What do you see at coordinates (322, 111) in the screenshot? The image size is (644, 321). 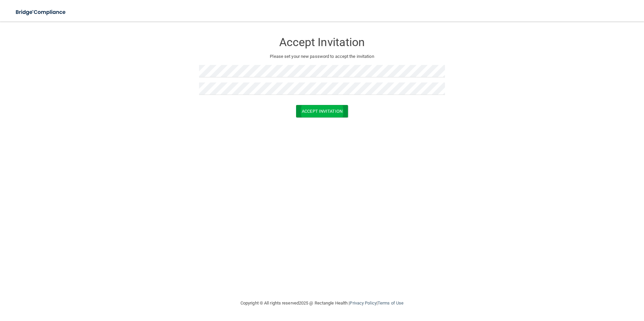 I see `button: Accept Invitation` at bounding box center [322, 111].